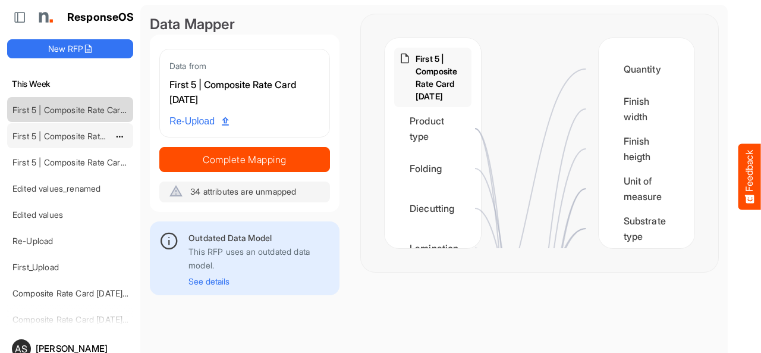 The width and height of the screenshot is (761, 353). I want to click on div: Diecutting, so click(433, 208).